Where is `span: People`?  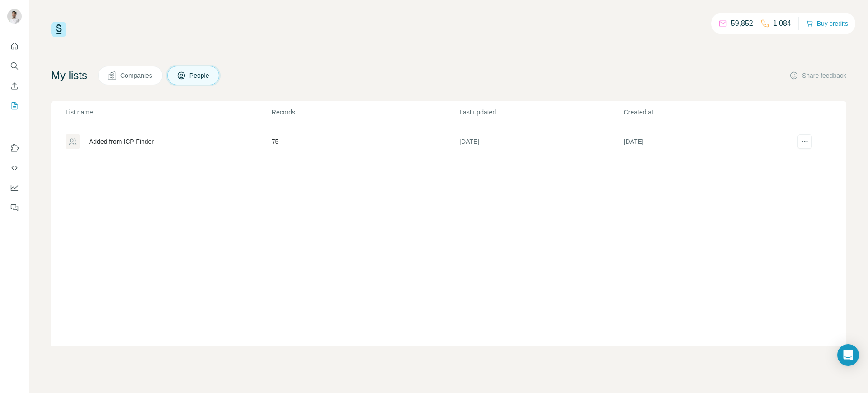 span: People is located at coordinates (200, 76).